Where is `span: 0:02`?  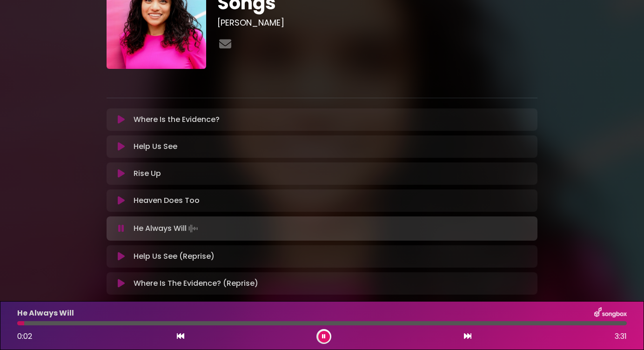
span: 0:02 is located at coordinates (25, 336).